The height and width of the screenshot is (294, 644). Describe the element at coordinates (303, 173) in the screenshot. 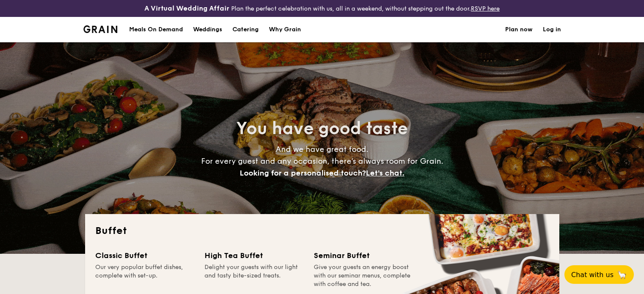

I see `span: Looking for a personalised touch?` at that location.